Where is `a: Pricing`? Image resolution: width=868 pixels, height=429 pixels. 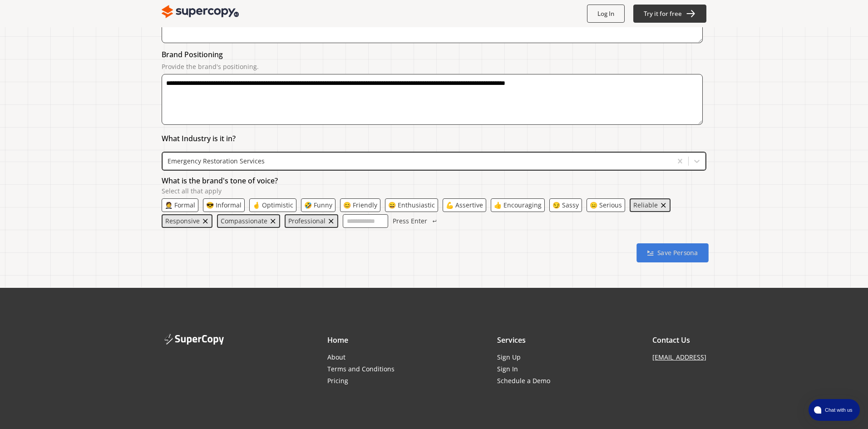
a: Pricing is located at coordinates (361, 381).